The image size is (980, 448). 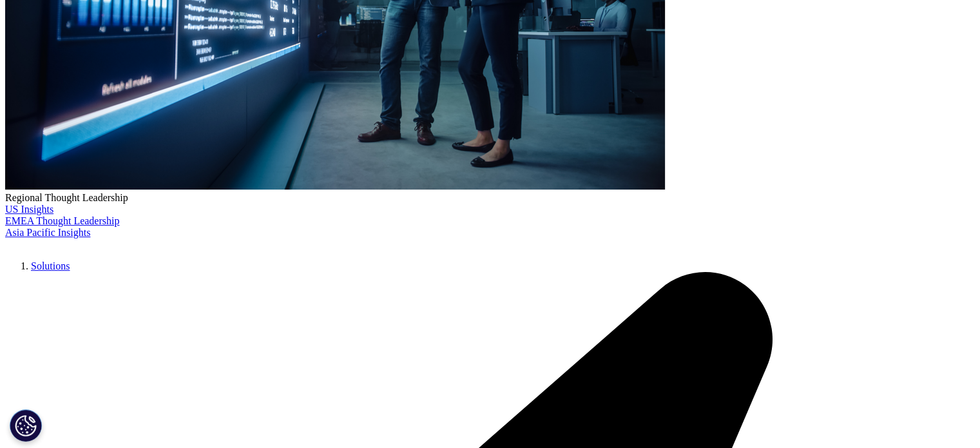 I want to click on div: Regional Thought Leadership, so click(x=490, y=198).